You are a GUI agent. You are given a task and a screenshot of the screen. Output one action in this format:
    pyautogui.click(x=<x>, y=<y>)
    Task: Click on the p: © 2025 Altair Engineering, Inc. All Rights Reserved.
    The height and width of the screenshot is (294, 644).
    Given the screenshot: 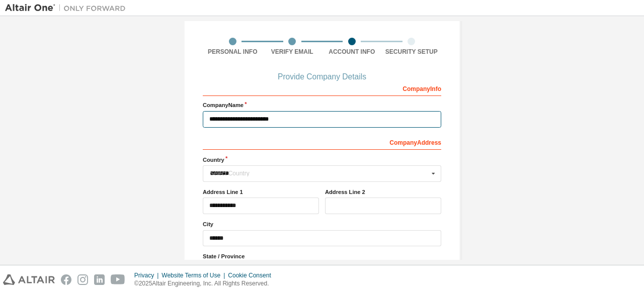 What is the action you would take?
    pyautogui.click(x=206, y=284)
    